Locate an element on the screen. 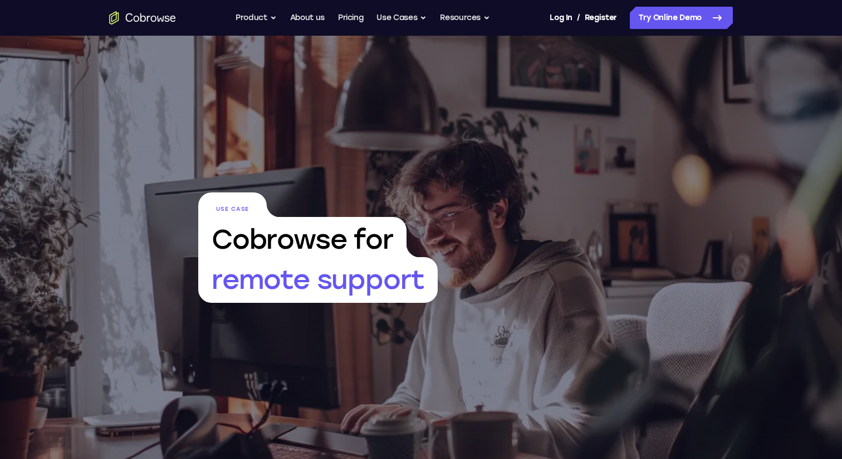  button: Use Cases is located at coordinates (402, 18).